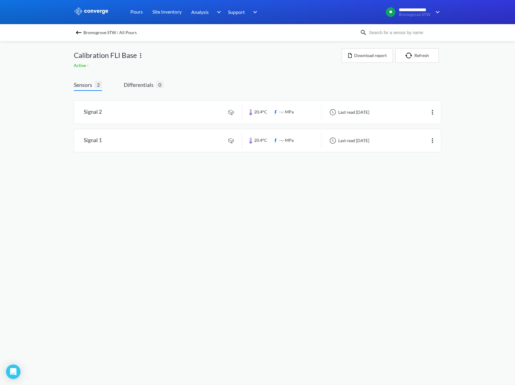 This screenshot has width=515, height=385. Describe the element at coordinates (84, 85) in the screenshot. I see `span: Sensors` at that location.